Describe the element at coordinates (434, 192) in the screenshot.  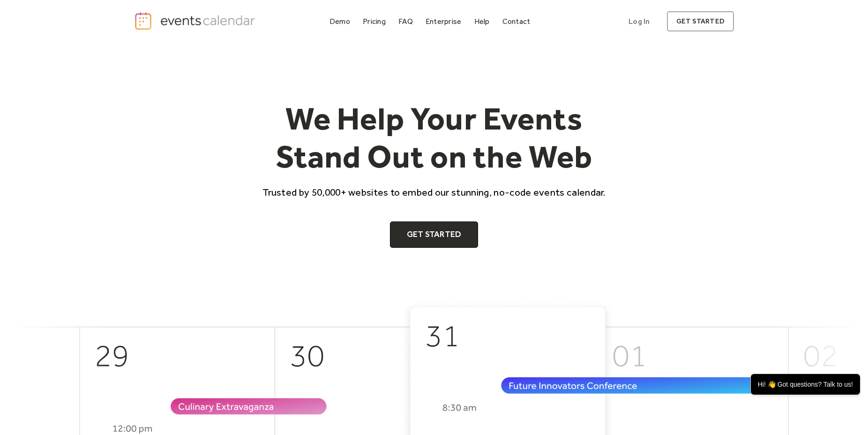
I see `p: Trusted by 50,000+ websites to embed our stunning, no-code events calendar.` at that location.